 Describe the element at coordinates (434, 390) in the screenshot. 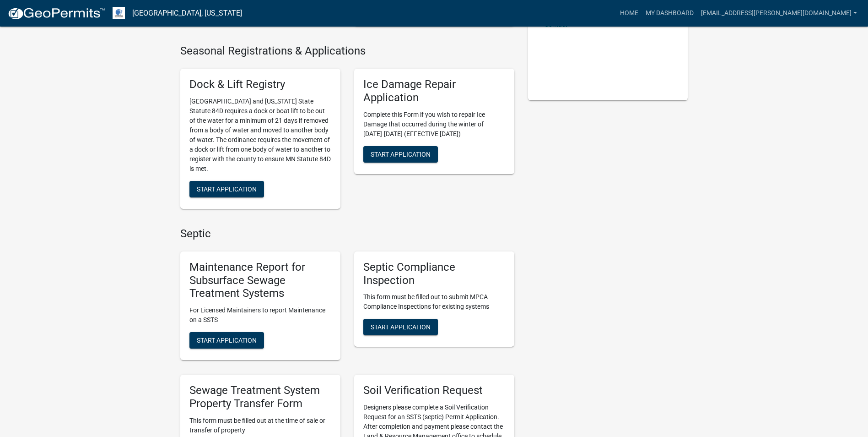

I see `h5: Soil Verification Request` at that location.